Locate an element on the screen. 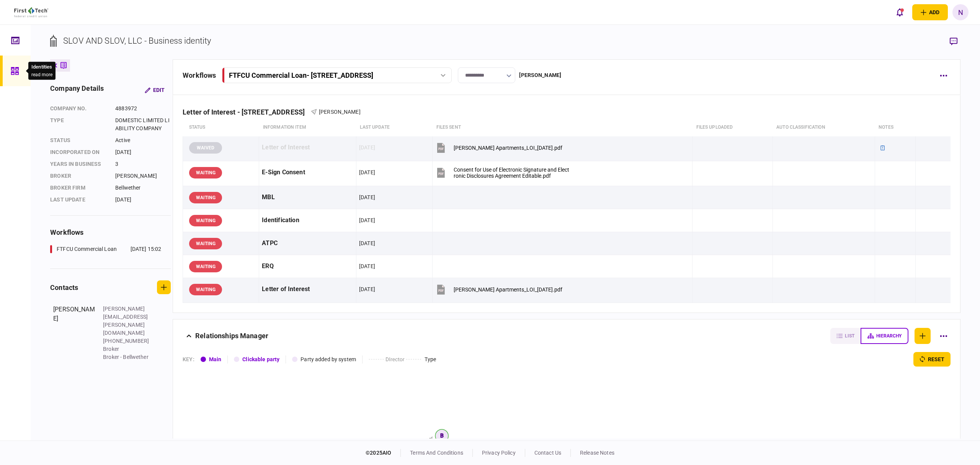 The height and width of the screenshot is (465, 980). button: Margaret Apartments_LOI_08.28.25.pdf is located at coordinates (498, 290).